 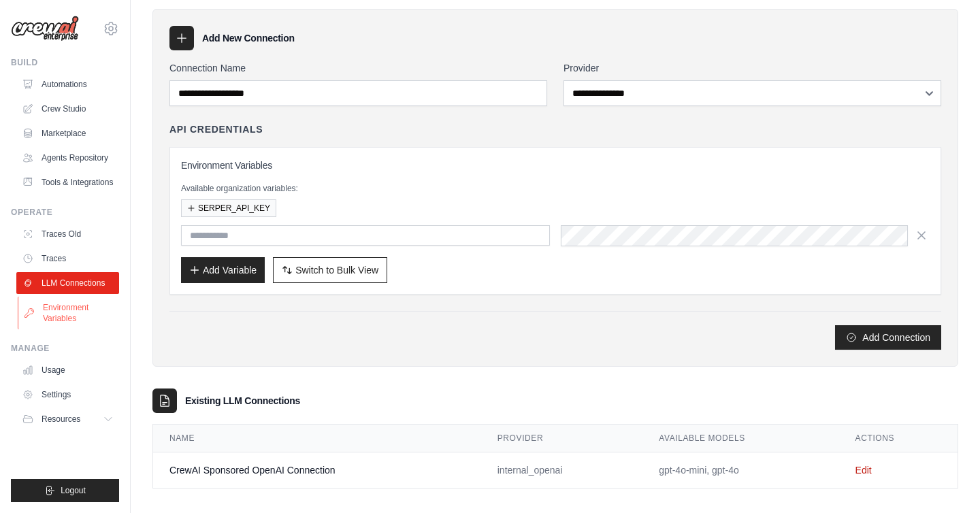 I want to click on th: Provider, so click(x=561, y=438).